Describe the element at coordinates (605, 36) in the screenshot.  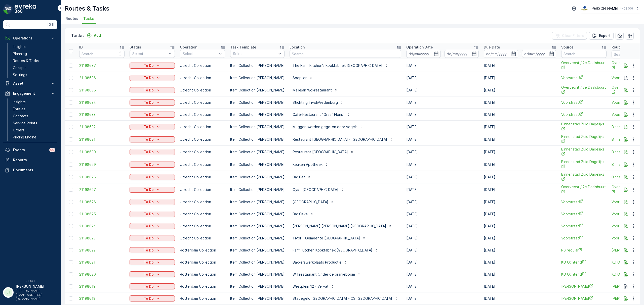
I see `p: Export` at that location.